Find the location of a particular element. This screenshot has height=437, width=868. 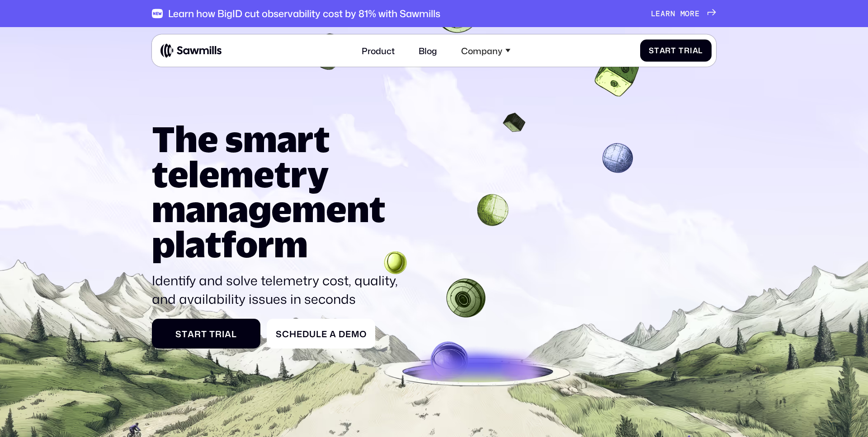

a: Product is located at coordinates (379, 50).